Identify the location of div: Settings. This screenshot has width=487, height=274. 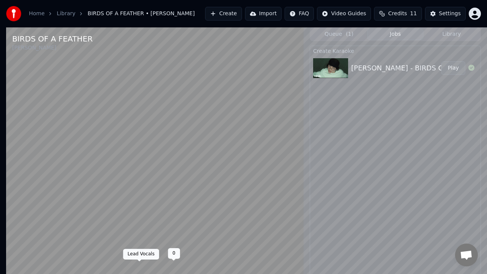
(450, 14).